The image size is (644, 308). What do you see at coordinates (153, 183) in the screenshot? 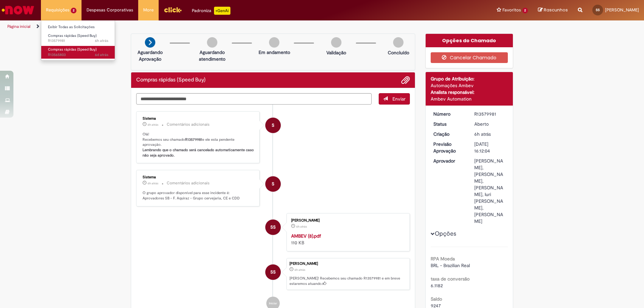
I see `time: 30/09/2025 09:12:13` at bounding box center [153, 183].